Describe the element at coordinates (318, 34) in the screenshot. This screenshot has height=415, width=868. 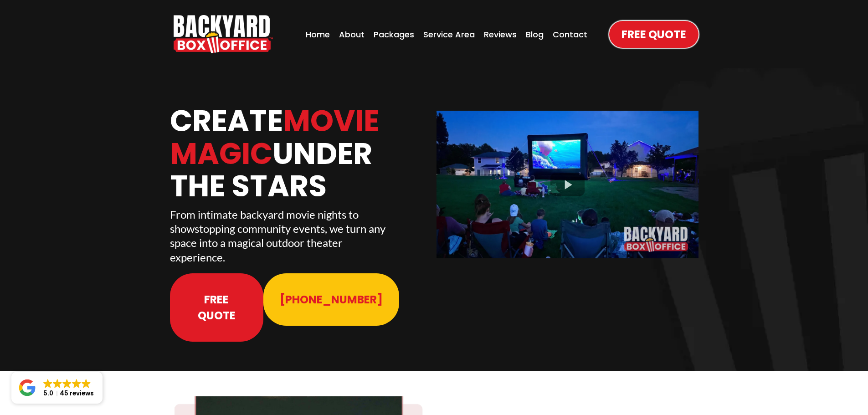
I see `a: Home` at that location.